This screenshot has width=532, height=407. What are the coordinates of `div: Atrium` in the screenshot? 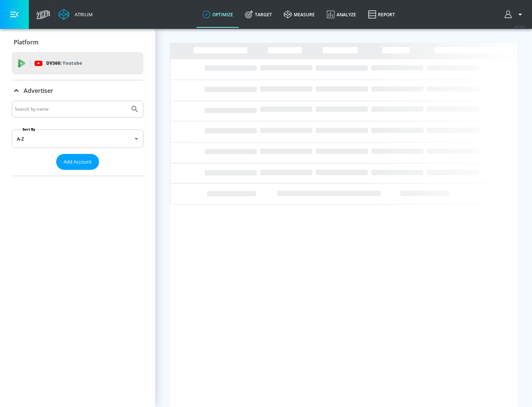 It's located at (82, 14).